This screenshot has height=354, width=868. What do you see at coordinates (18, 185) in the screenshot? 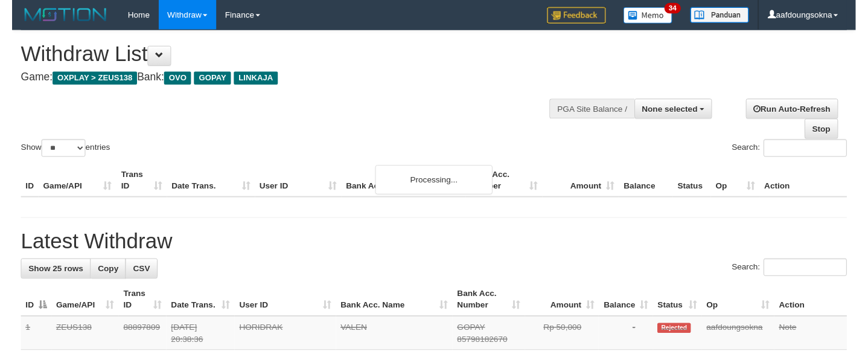
I see `th: ID` at bounding box center [18, 185].